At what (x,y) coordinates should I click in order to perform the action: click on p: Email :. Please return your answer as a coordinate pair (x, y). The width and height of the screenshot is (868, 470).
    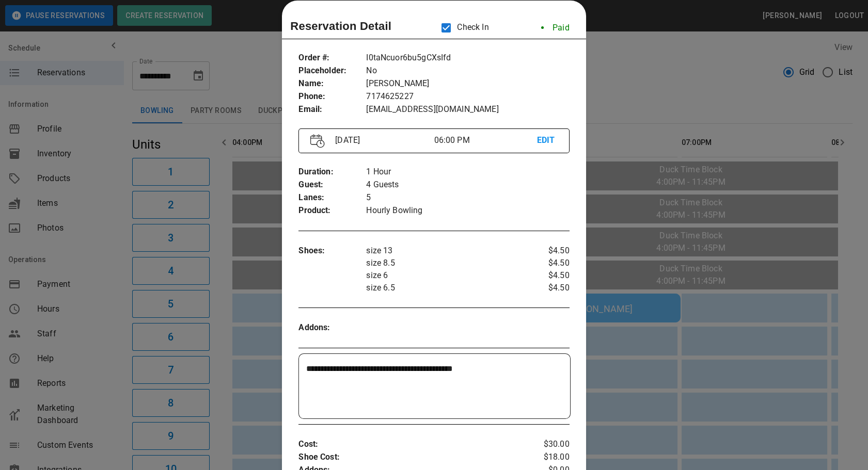
    Looking at the image, I should click on (332, 110).